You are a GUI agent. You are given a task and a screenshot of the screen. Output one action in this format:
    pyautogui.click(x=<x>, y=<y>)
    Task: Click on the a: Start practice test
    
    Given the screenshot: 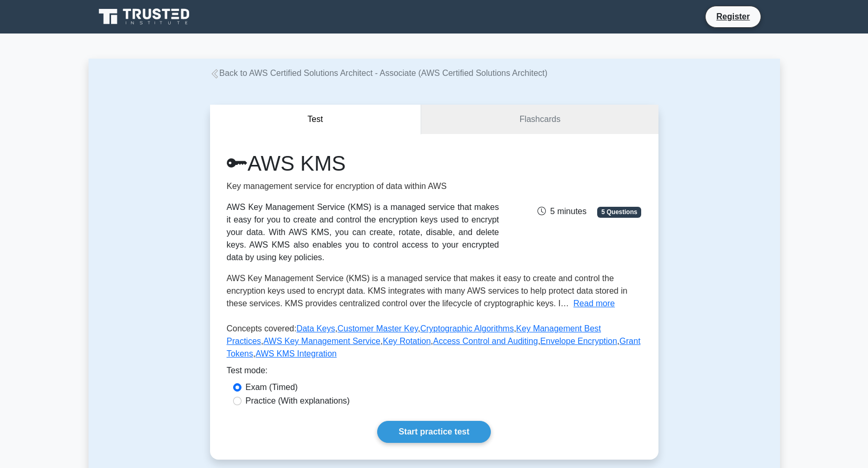 What is the action you would take?
    pyautogui.click(x=434, y=432)
    